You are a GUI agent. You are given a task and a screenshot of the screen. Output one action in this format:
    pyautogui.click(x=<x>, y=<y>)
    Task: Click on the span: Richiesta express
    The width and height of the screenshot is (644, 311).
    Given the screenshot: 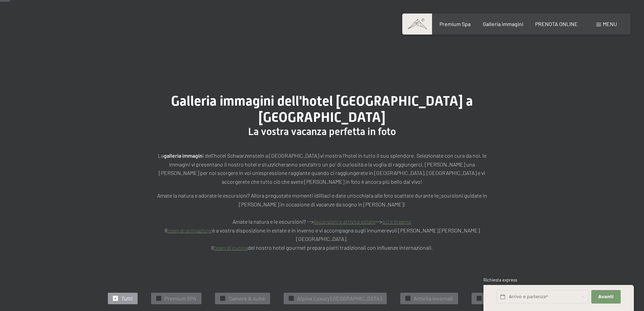 What is the action you would take?
    pyautogui.click(x=500, y=280)
    